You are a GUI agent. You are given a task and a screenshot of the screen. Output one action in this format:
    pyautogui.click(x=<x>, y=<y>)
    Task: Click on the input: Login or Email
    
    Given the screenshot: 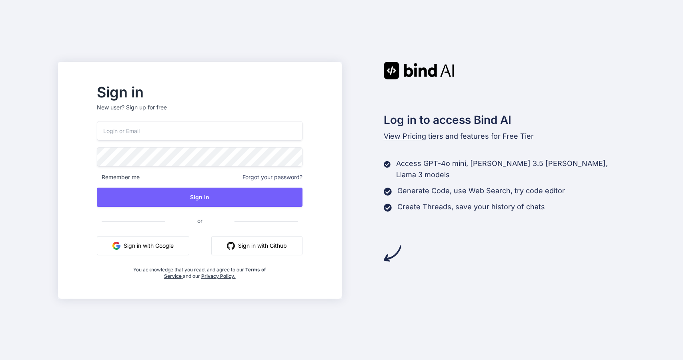 What is the action you would take?
    pyautogui.click(x=200, y=131)
    